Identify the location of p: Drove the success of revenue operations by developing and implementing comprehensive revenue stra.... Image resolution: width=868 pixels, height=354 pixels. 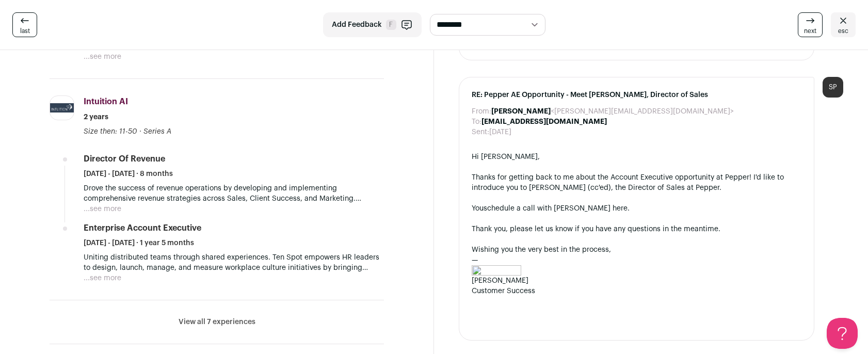
(234, 193).